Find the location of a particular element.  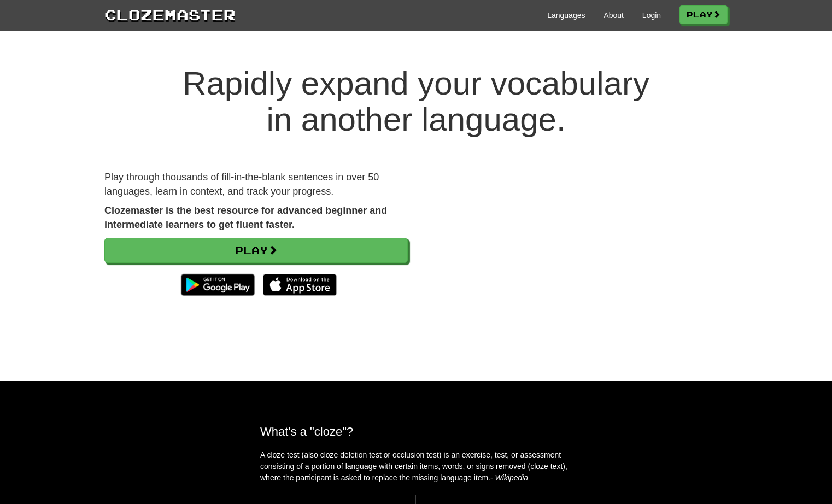

a: Clozemaster is located at coordinates (170, 14).